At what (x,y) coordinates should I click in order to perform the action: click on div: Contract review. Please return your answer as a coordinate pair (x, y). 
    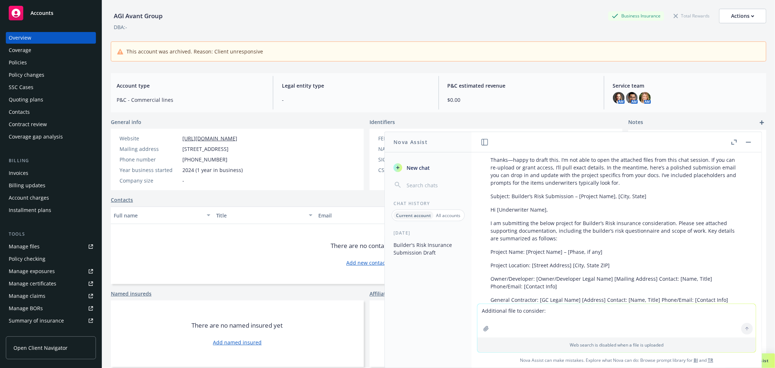
    Looking at the image, I should click on (28, 124).